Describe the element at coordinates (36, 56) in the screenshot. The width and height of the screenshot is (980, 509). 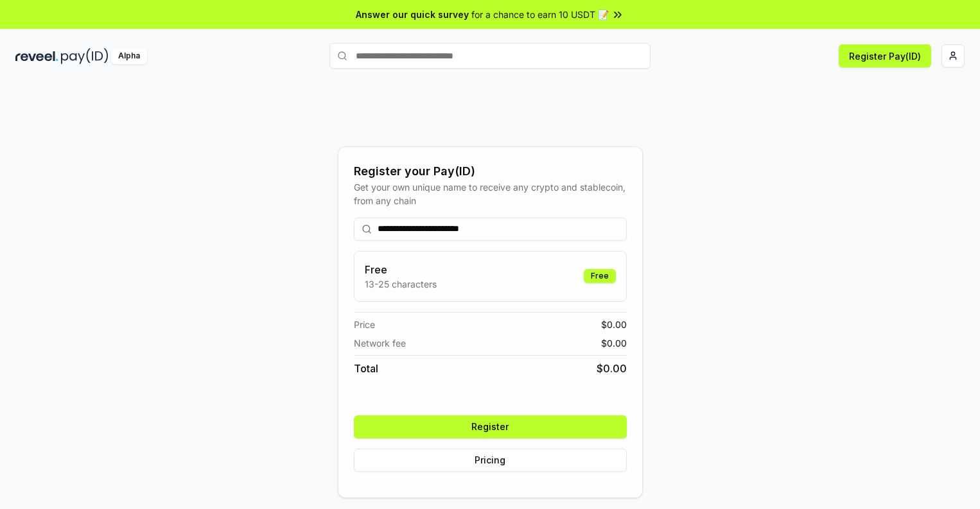
I see `img: reveel_dark` at that location.